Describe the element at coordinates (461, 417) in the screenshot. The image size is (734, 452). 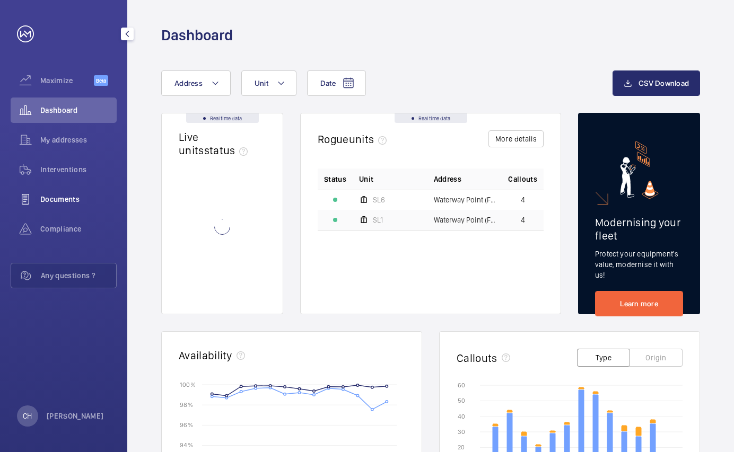
I see `text: 40` at that location.